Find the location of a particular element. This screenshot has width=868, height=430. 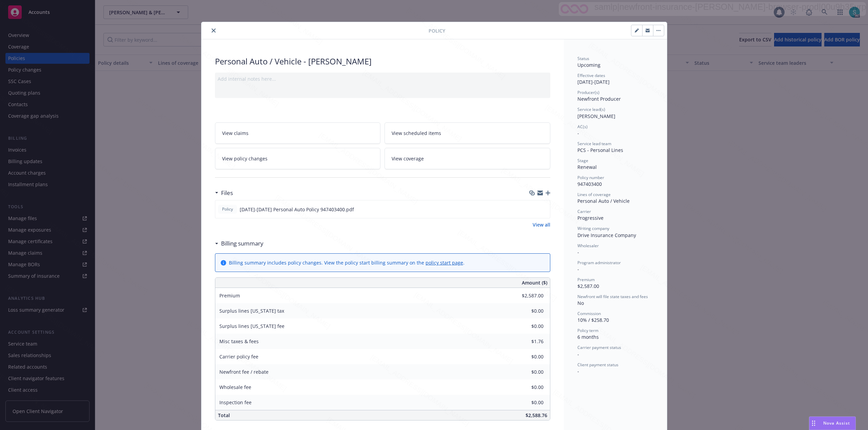

span: Effective dates is located at coordinates (591, 75).